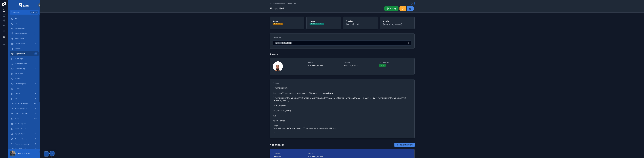 This screenshot has width=644, height=158. I want to click on span: Auszeichnung, so click(20, 69).